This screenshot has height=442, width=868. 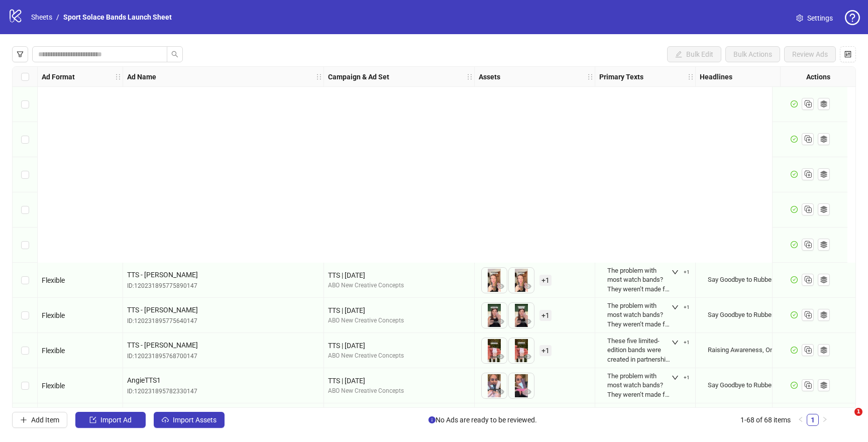 I want to click on div: Resize Ad Name column, so click(x=322, y=76).